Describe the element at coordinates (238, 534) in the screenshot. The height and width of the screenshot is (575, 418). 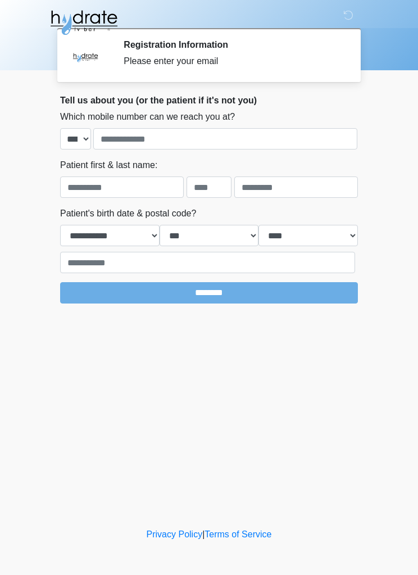
I see `a: Terms of Service` at that location.